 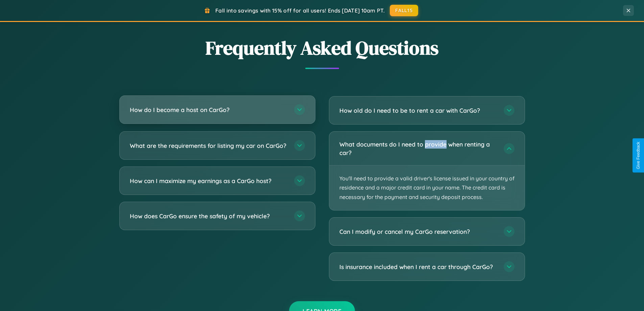 I want to click on h2: Frequently Asked Questions, so click(x=322, y=48).